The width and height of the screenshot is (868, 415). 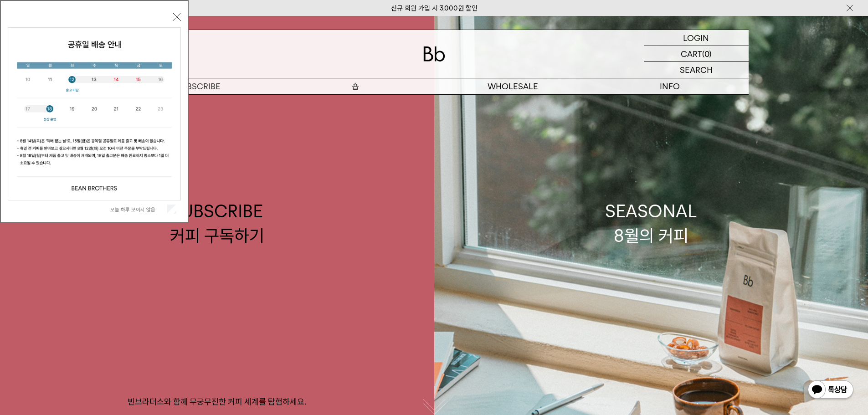 I want to click on p: WHOLESALE, so click(x=513, y=86).